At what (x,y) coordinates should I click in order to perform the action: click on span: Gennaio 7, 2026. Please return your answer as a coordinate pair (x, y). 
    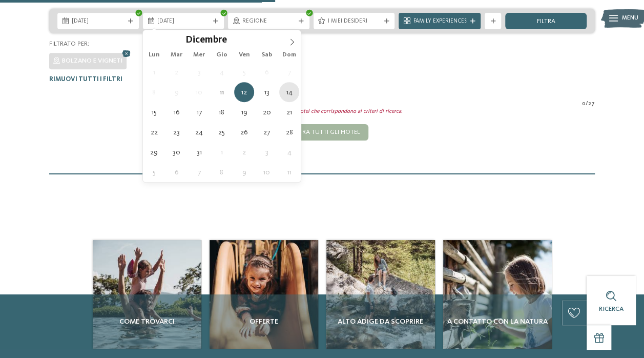
    Looking at the image, I should click on (199, 172).